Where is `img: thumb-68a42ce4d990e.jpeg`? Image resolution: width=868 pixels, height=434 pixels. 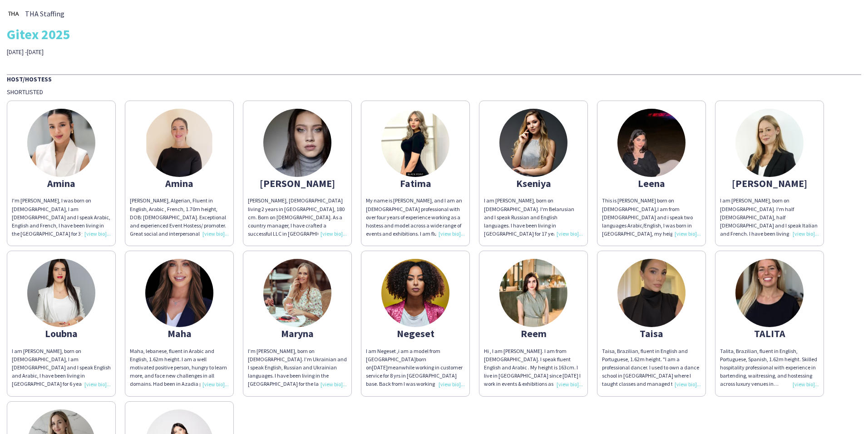 img: thumb-68a42ce4d990e.jpeg is located at coordinates (770, 142).